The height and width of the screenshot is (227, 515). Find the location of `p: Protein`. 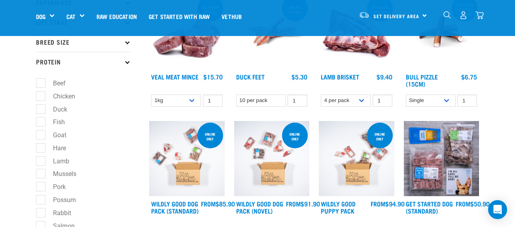

p: Protein is located at coordinates (83, 62).